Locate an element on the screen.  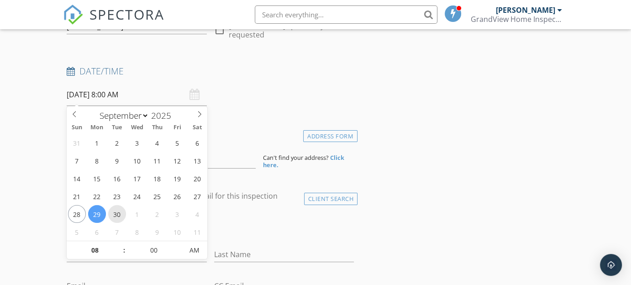
span: September 2, 2025 is located at coordinates (117, 143).